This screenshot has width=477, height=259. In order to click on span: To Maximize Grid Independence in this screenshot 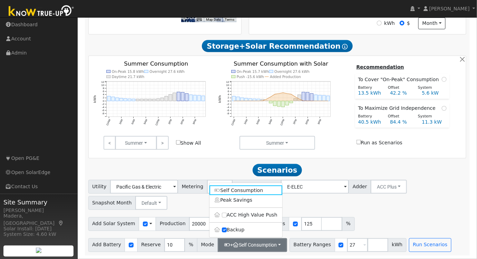, I will do `click(398, 108)`.